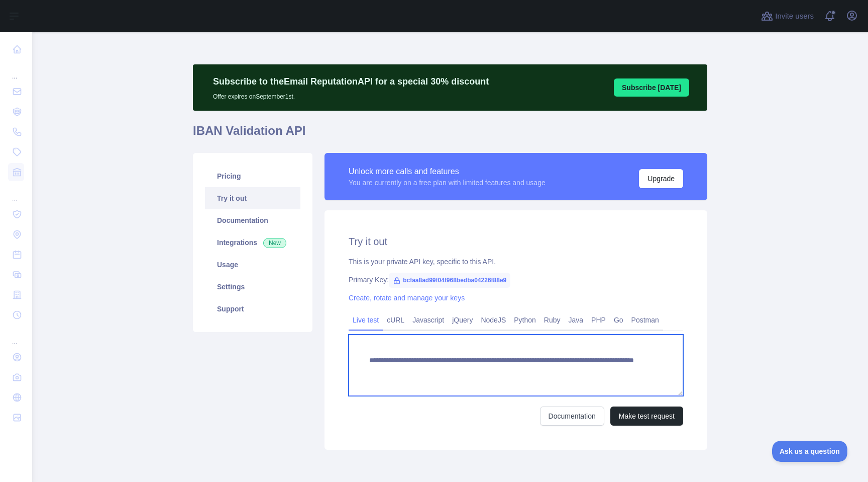 Image resolution: width=868 pixels, height=482 pixels. What do you see at coordinates (406, 297) in the screenshot?
I see `a: Create, rotate and manage your keys` at bounding box center [406, 297].